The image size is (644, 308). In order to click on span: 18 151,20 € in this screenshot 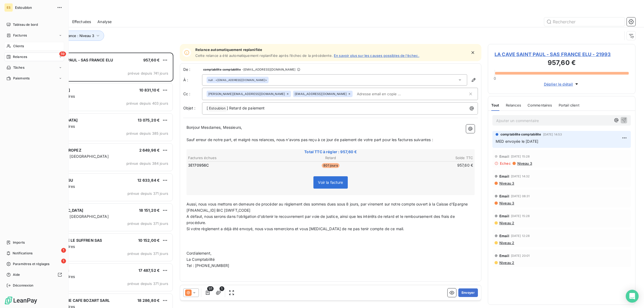, I will do `click(149, 210)`.